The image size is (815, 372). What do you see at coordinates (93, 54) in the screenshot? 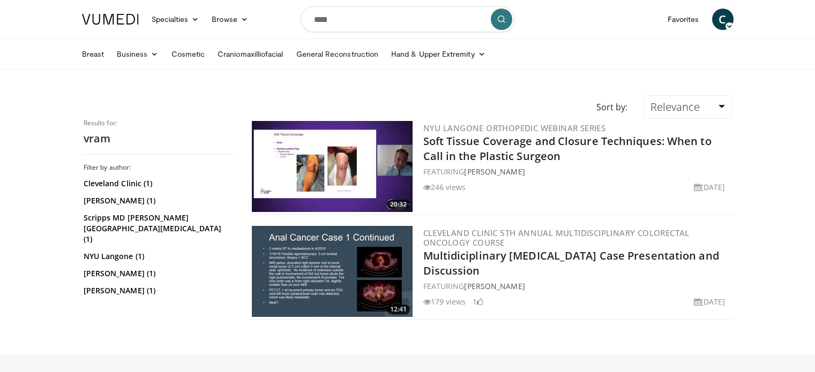
I see `a: Breast` at bounding box center [93, 54].